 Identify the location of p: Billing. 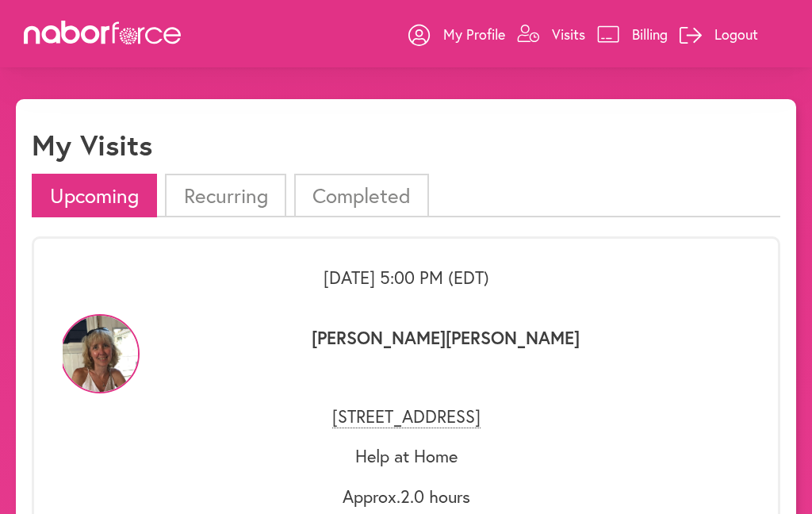
(649, 34).